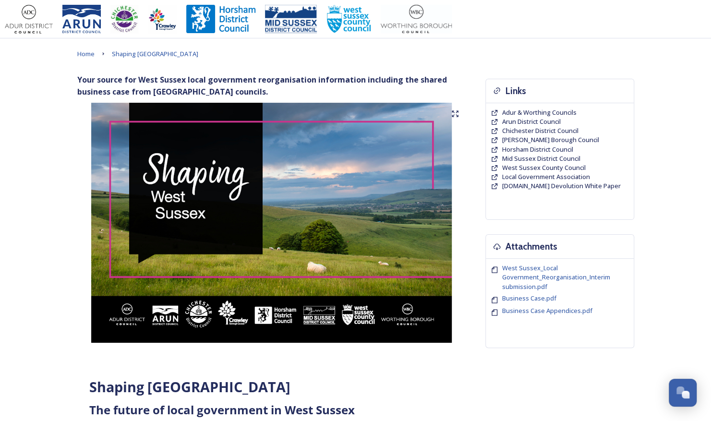  What do you see at coordinates (262, 85) in the screenshot?
I see `strong: Your source for West Sussex local government reorganisation information including the shared busi...` at bounding box center [262, 85].